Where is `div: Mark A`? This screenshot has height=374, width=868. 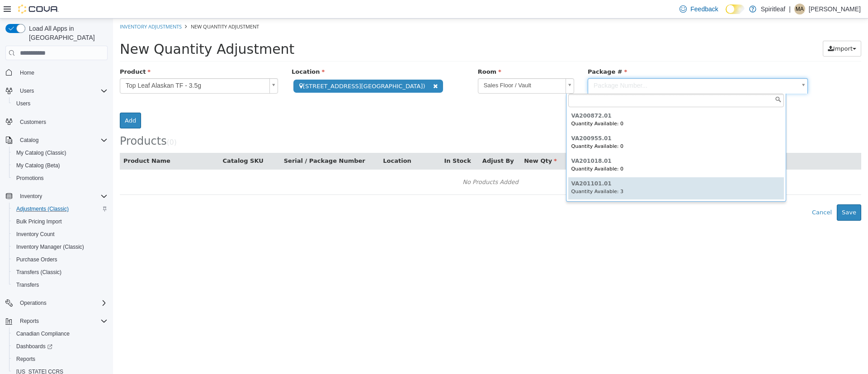
div: Mark A is located at coordinates (800, 9).